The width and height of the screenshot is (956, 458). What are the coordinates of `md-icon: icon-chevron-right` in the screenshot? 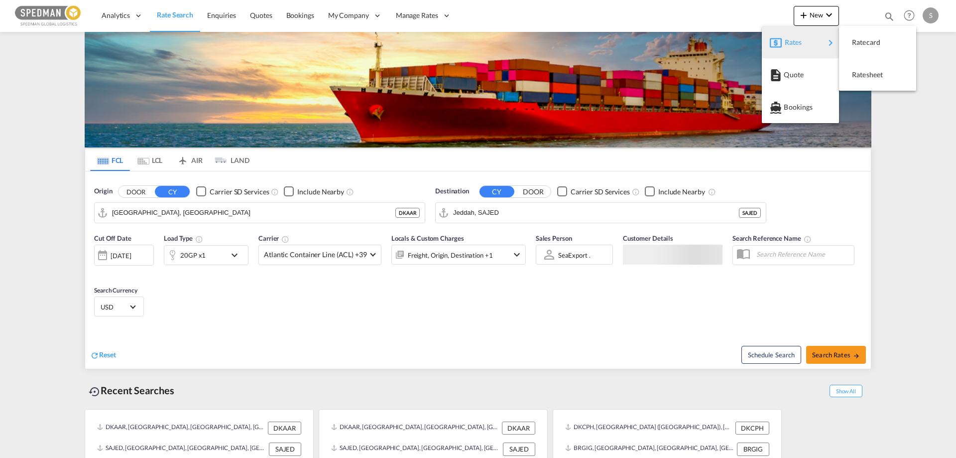 It's located at (831, 43).